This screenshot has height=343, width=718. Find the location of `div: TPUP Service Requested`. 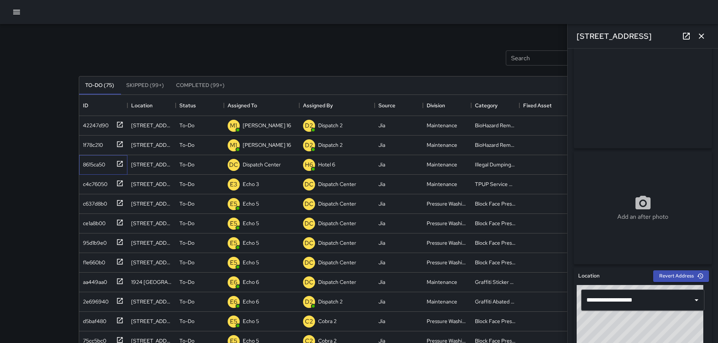

div: TPUP Service Requested is located at coordinates (495, 184).